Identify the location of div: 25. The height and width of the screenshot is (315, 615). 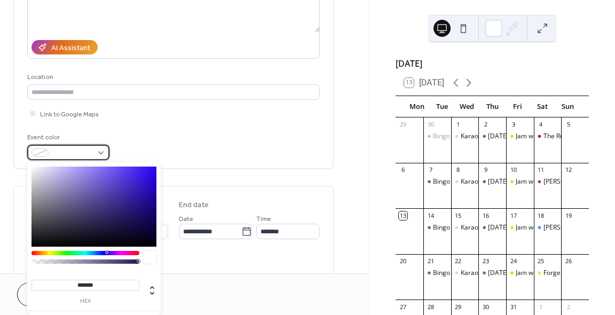
(541, 261).